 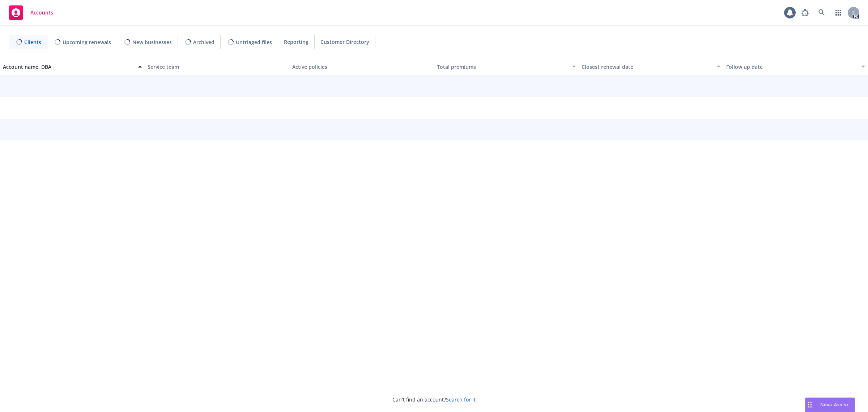 I want to click on div: Active policies, so click(x=362, y=66).